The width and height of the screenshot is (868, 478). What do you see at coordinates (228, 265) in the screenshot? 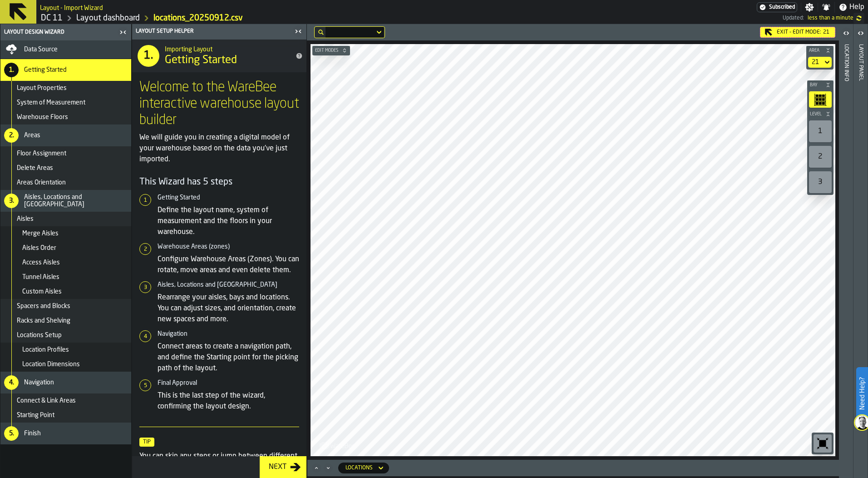
I see `p: Configure Warehouse Areas (Zones). You can rotate, move areas and even delete them.` at bounding box center [228, 265].